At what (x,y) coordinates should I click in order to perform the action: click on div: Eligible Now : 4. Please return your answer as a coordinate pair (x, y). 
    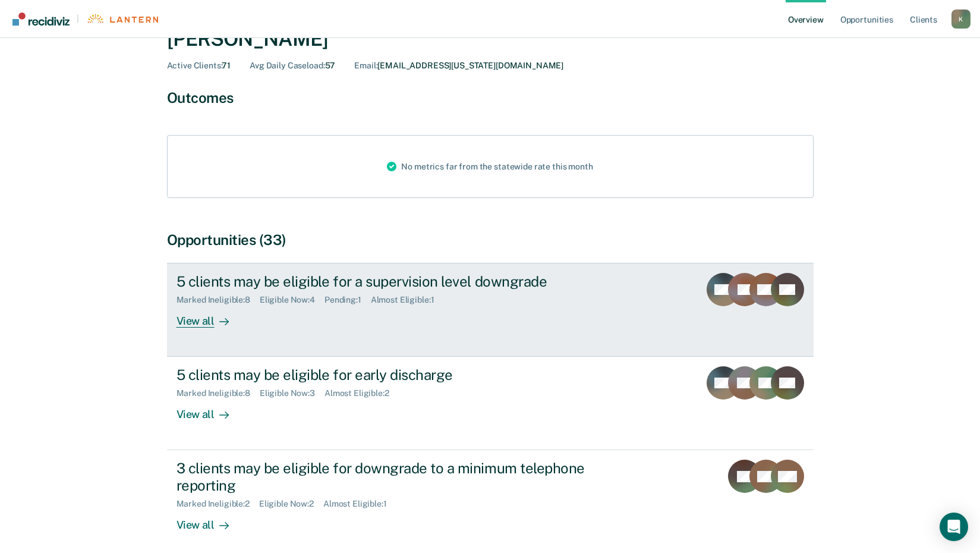
    Looking at the image, I should click on (292, 300).